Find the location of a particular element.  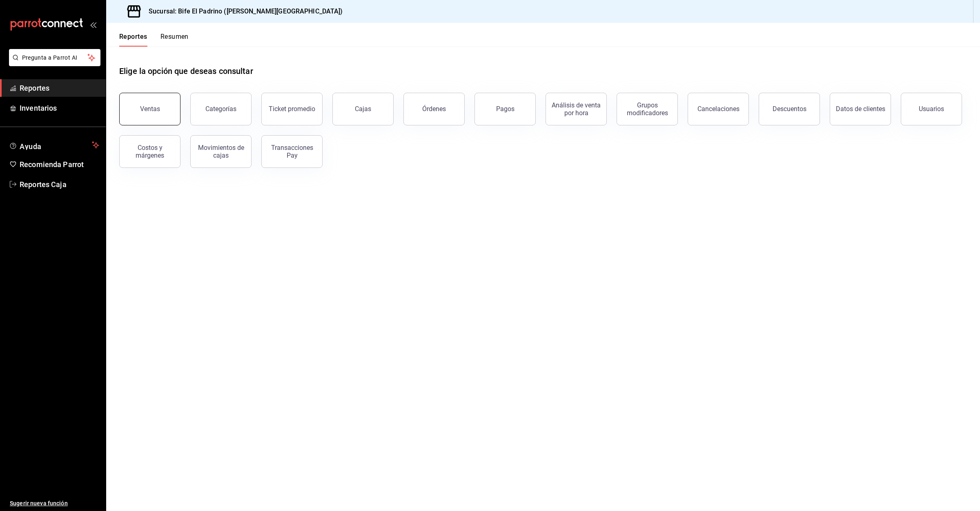

button: Órdenes is located at coordinates (434, 109).